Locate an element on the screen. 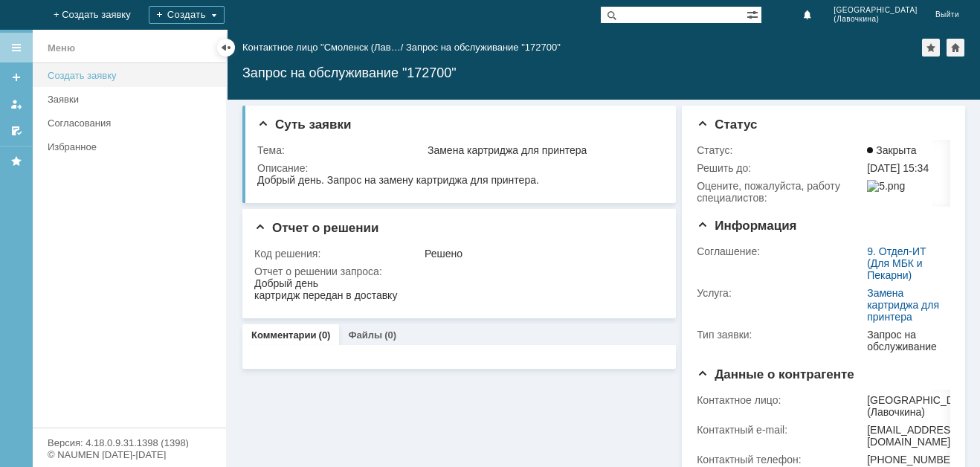 Image resolution: width=980 pixels, height=467 pixels. div: Тип заявки: is located at coordinates (780, 335).